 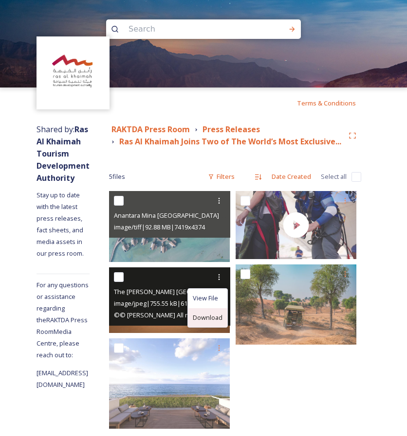 What do you see at coordinates (62, 320) in the screenshot?
I see `span: For any questions or assistance regarding the RAKTDA Press Room Media Centre, please reach out to:` at bounding box center [62, 320].